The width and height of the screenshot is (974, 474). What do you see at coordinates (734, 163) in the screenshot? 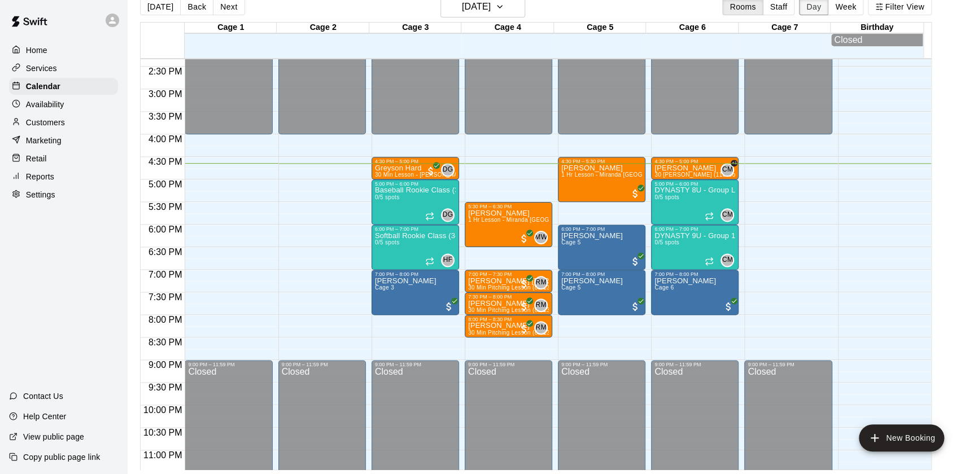
I see `span: +1` at bounding box center [734, 163].